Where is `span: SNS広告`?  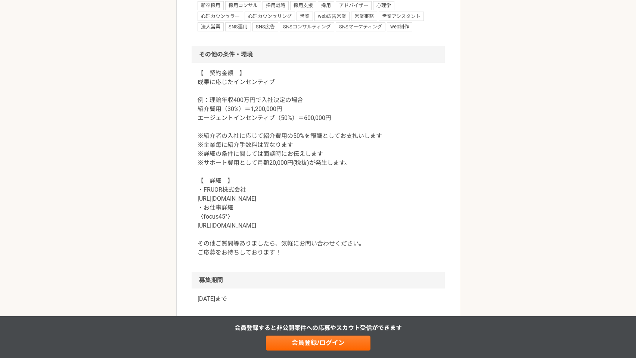 span: SNS広告 is located at coordinates (265, 27).